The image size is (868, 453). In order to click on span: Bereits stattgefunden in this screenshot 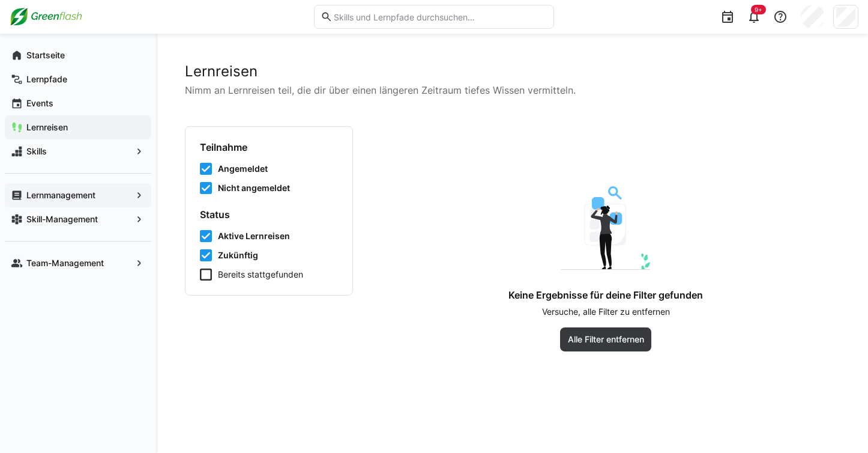, I will do `click(260, 274)`.